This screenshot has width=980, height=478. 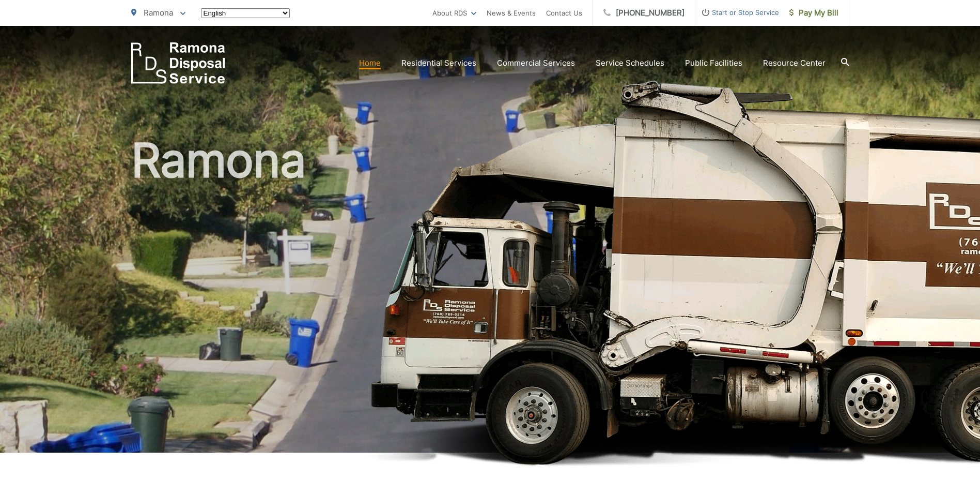 What do you see at coordinates (814, 13) in the screenshot?
I see `span: Pay My Bill` at bounding box center [814, 13].